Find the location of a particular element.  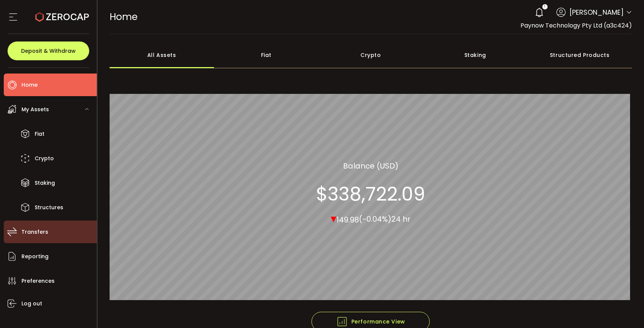

span: Transfers is located at coordinates (34, 231).